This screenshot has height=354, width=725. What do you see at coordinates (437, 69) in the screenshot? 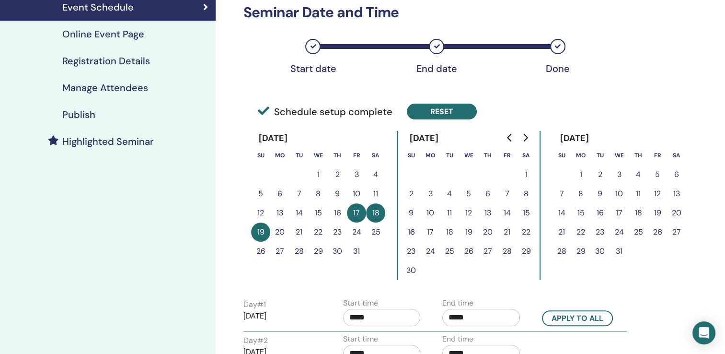
I see `div: End date` at bounding box center [437, 69].